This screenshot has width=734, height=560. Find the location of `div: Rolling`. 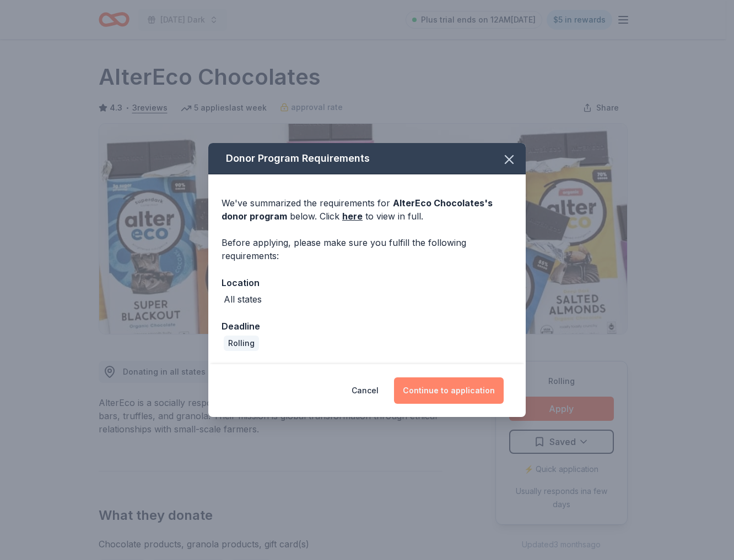

div: Rolling is located at coordinates (241, 344).